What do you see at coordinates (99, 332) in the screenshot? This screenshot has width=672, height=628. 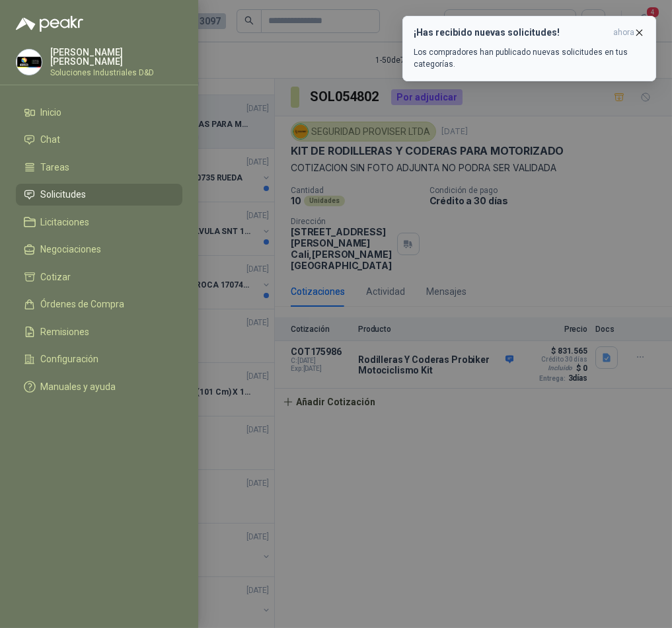 I see `a: Remisiones` at bounding box center [99, 332].